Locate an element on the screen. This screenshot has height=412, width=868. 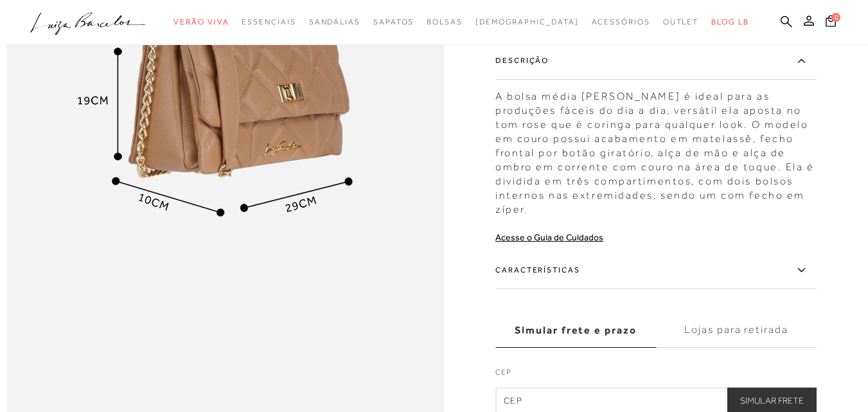
a: BLOG LB is located at coordinates (730, 22).